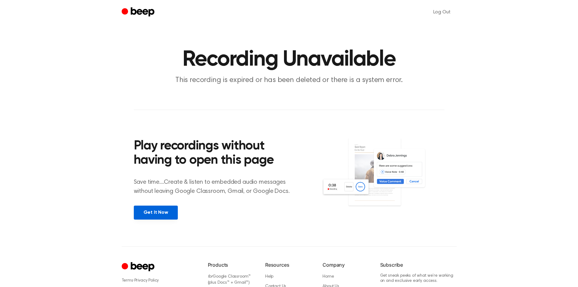 The image size is (578, 287). What do you see at coordinates (156, 212) in the screenshot?
I see `a: Get It Now` at bounding box center [156, 212].